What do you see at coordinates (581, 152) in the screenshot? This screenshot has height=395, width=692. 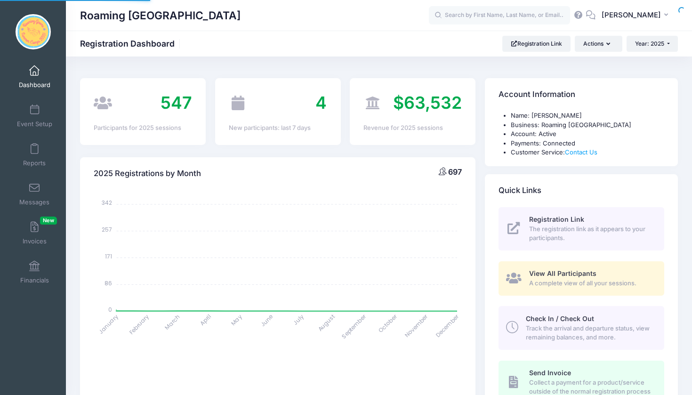 I see `a: Contact Us` at bounding box center [581, 152].